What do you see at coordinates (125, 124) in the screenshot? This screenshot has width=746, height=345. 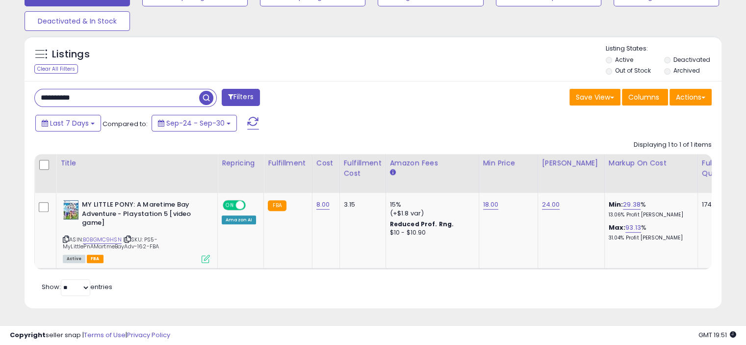 I see `span: Compared to:` at bounding box center [125, 124].